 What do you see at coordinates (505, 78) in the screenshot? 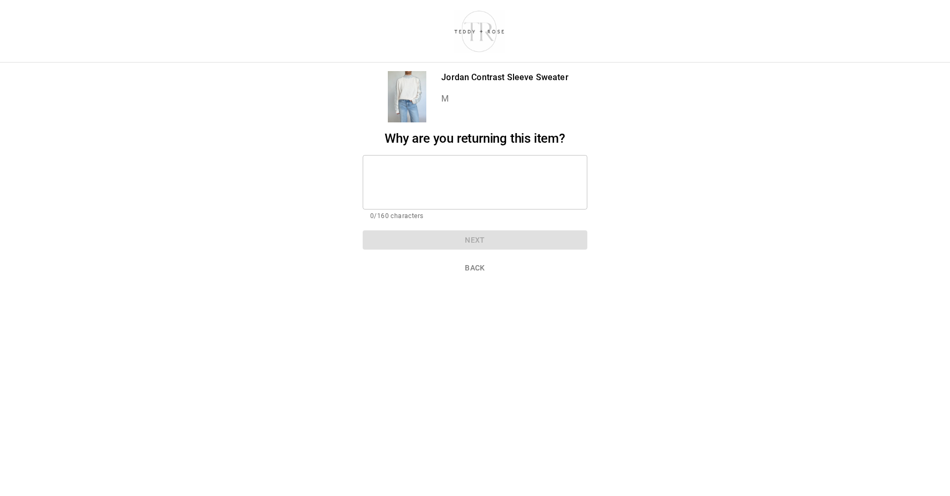
I see `p: Jordan Contrast Sleeve Sweater` at bounding box center [505, 78].